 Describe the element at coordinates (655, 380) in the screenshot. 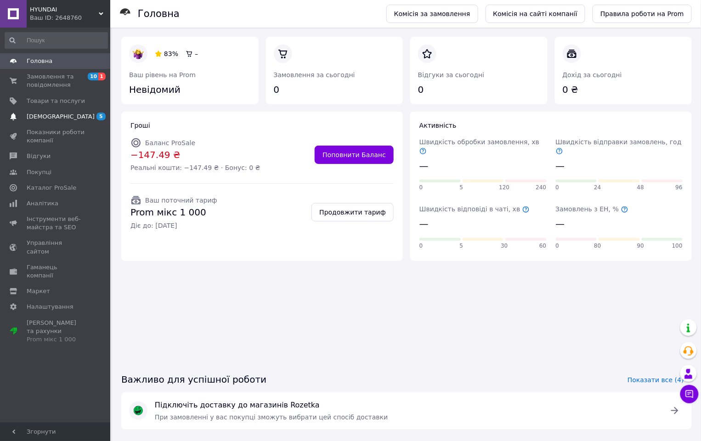

I see `span: Показати все (4)` at that location.